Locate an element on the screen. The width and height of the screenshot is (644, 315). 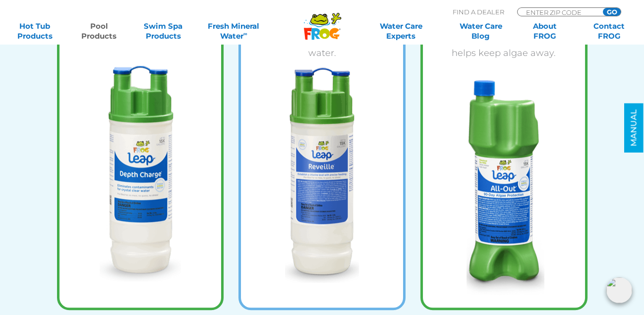
a: MANUAL is located at coordinates (633, 128).